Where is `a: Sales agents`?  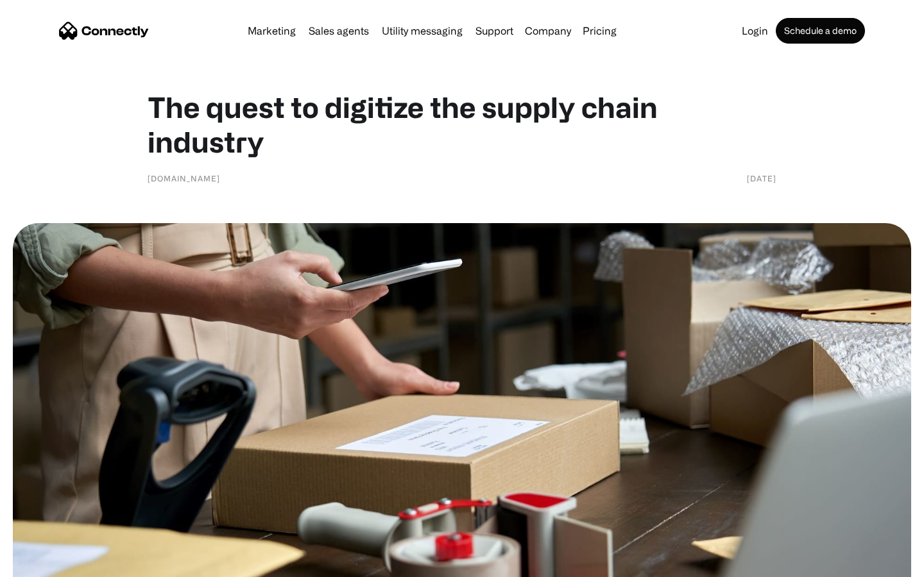 a: Sales agents is located at coordinates (339, 31).